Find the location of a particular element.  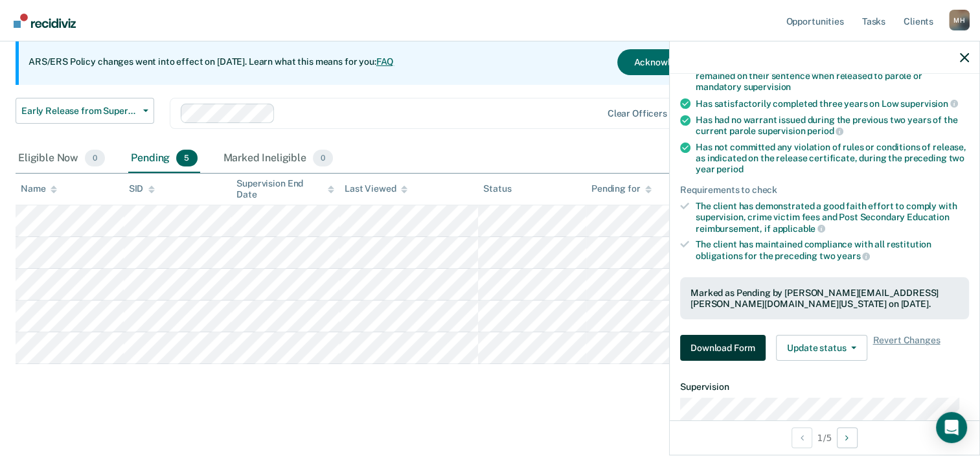

span: Revert Changes is located at coordinates (906, 348).